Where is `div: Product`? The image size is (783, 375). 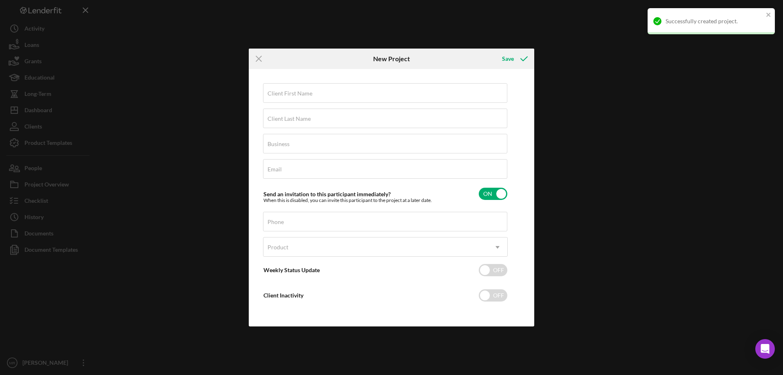
div: Product is located at coordinates (278, 247).